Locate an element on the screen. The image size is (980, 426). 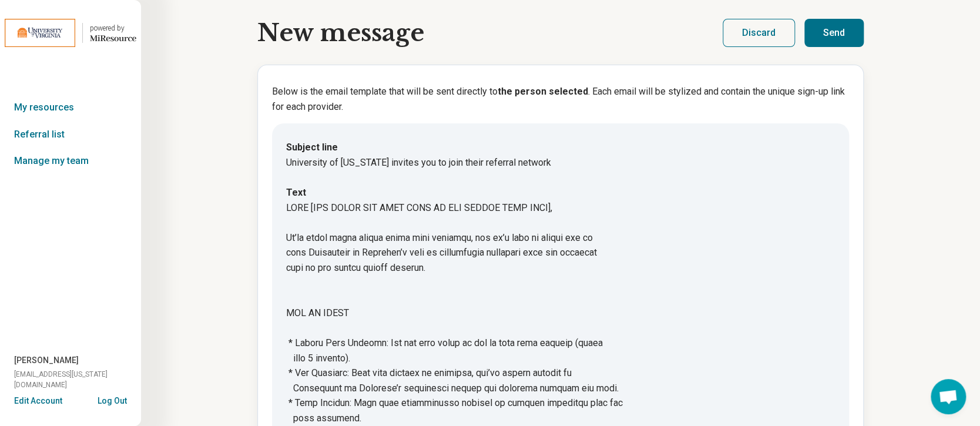
p: Below is the email template that will be sent directly to . Each email will be stylized and conta... is located at coordinates (560, 98).